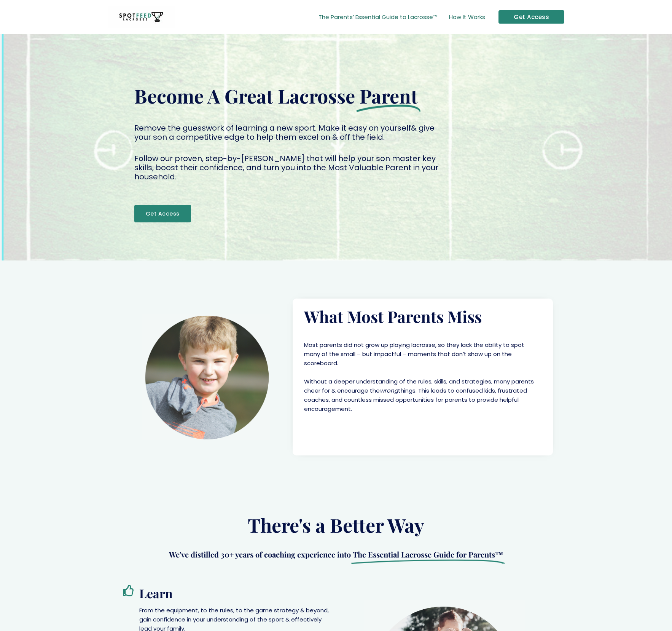 The image size is (672, 631). Describe the element at coordinates (428, 554) in the screenshot. I see `span: The Essential Lacrosse Guide for Parents™` at that location.